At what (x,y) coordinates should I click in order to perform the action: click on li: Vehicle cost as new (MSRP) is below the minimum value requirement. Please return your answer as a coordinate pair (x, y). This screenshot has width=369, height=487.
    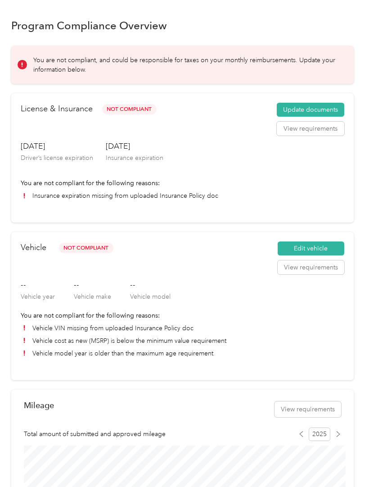
    Looking at the image, I should click on (182, 340).